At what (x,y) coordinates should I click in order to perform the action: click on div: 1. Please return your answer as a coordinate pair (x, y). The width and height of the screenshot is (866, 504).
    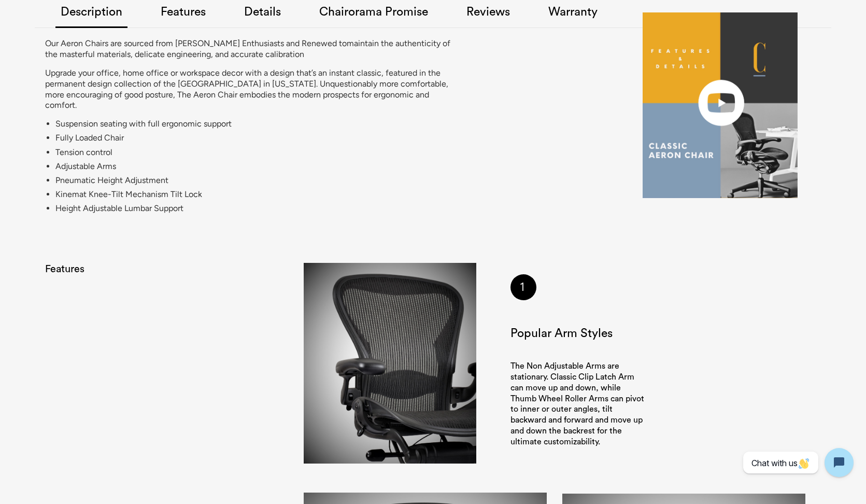
    Looking at the image, I should click on (524, 287).